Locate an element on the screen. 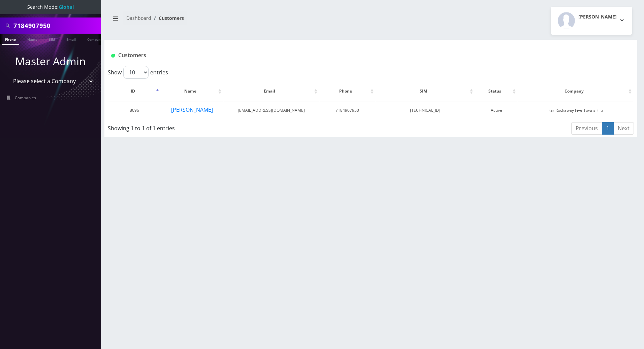 This screenshot has height=349, width=644. a: Previous is located at coordinates (587, 128).